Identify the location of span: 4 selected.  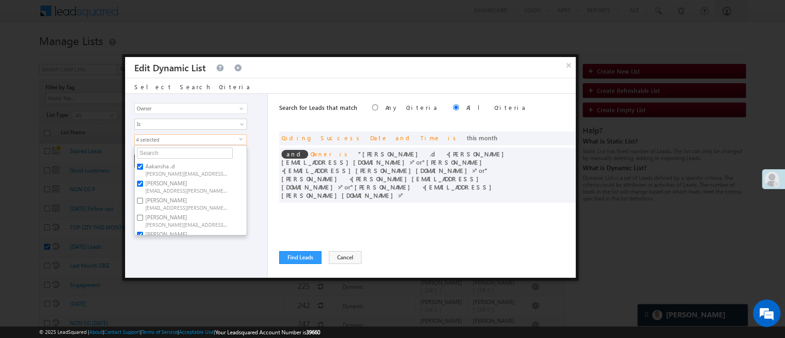
(187, 140).